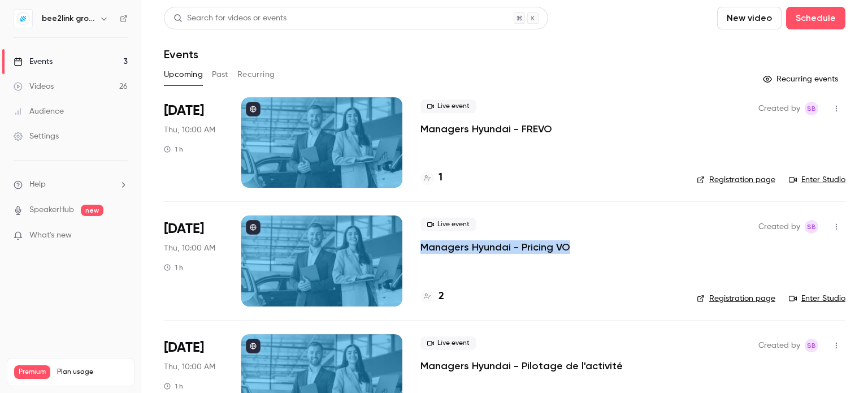  What do you see at coordinates (256, 75) in the screenshot?
I see `button: Recurring` at bounding box center [256, 75].